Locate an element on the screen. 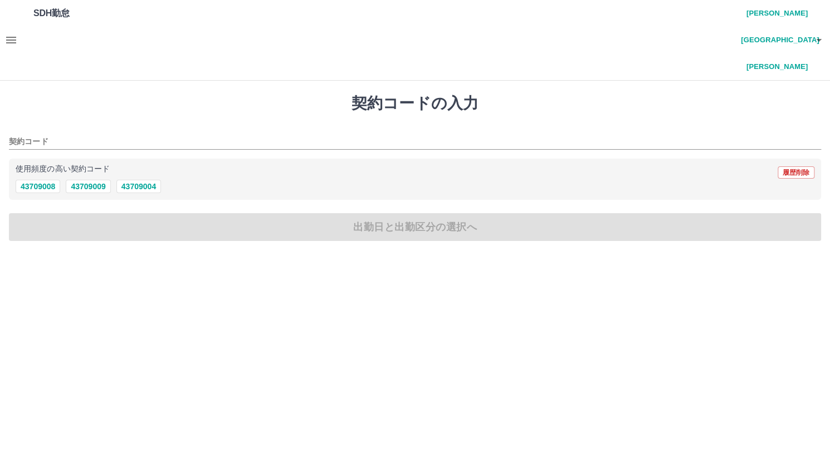  button: 履歴削除 is located at coordinates (796, 173).